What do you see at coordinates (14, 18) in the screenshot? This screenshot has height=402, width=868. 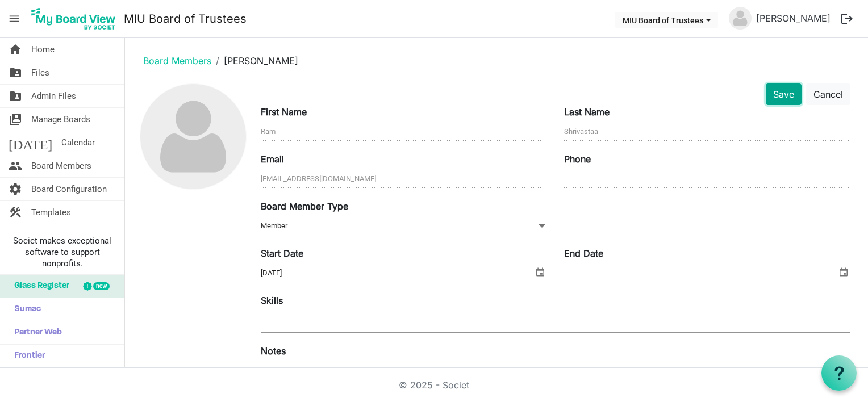 I see `span: menu` at bounding box center [14, 18].